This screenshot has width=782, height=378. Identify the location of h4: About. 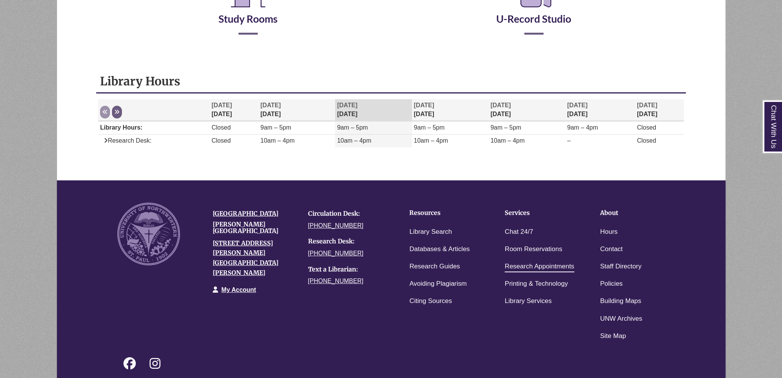
(636, 213).